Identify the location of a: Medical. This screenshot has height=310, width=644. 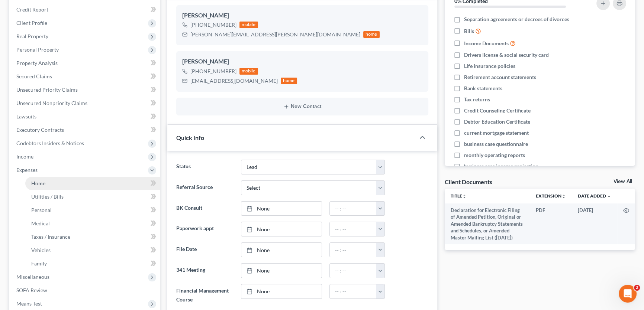
(92, 223).